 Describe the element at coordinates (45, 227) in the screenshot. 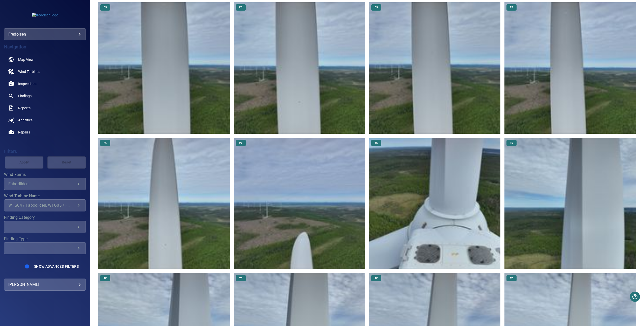

I see `div: Finding Category` at that location.